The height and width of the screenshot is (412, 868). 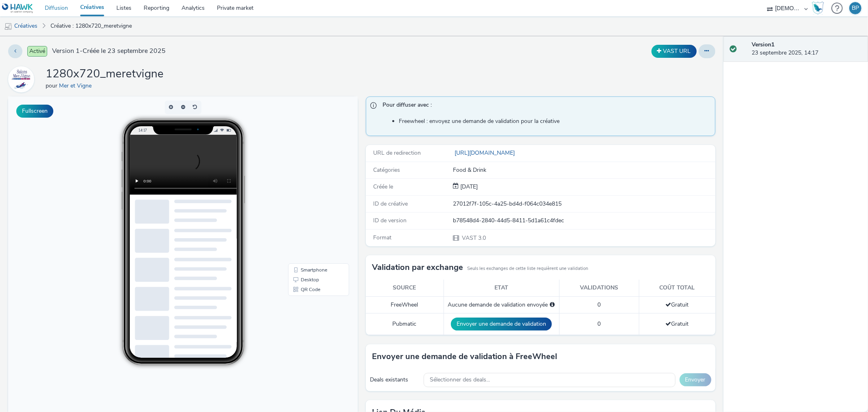 I want to click on span: ID de créative, so click(x=390, y=204).